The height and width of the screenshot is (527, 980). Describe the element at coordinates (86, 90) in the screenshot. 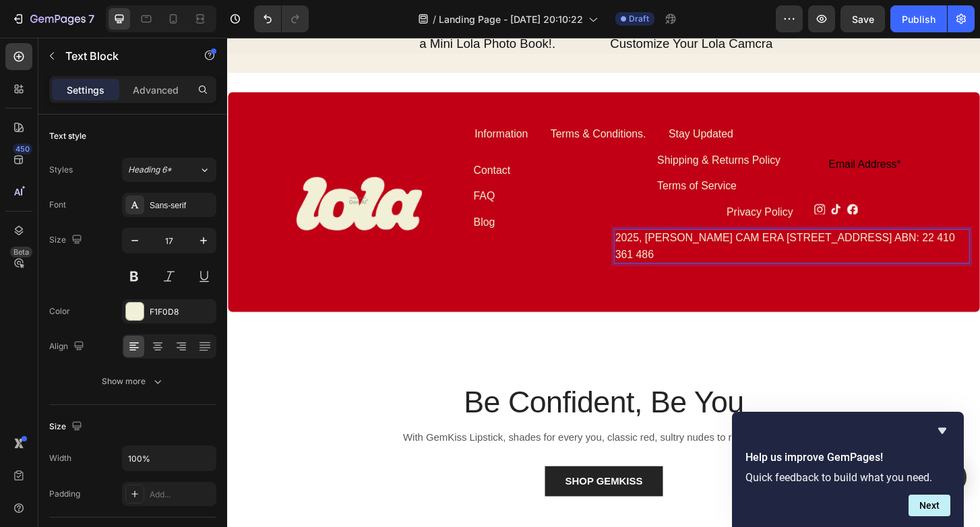

I see `p: Settings` at that location.